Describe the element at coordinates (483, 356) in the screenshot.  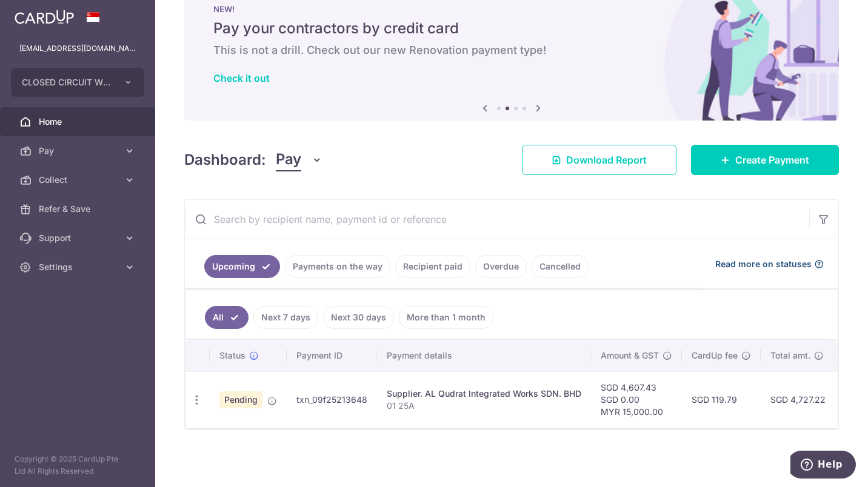
I see `th: Payment details` at that location.